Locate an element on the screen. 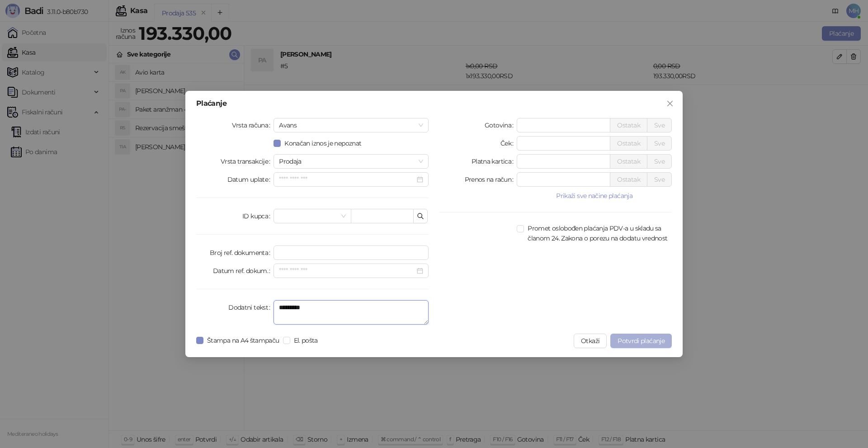 The height and width of the screenshot is (448, 868). span: El. pošta is located at coordinates (305, 340).